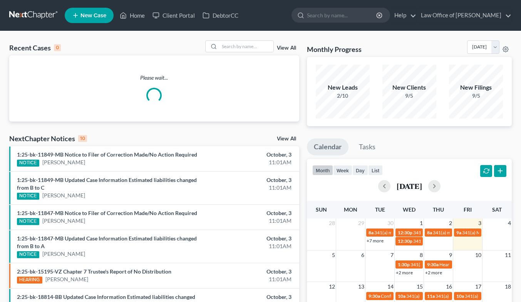  I want to click on button: day, so click(360, 170).